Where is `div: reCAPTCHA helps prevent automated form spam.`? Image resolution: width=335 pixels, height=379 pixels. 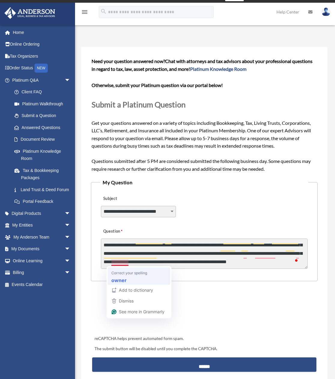 div: reCAPTCHA helps prevent automated form spam. is located at coordinates (204, 339).